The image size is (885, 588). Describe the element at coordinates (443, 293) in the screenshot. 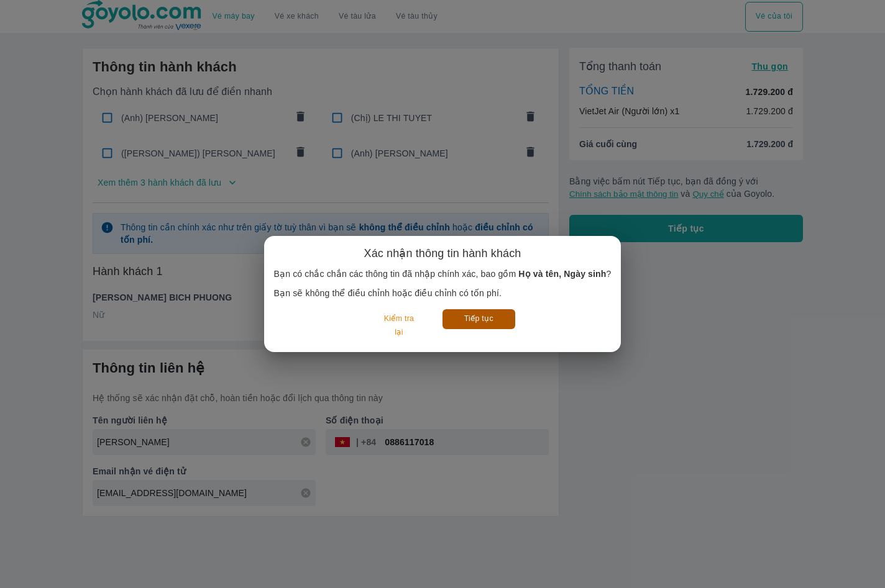

I see `p: Bạn sẽ không thể điều chỉnh hoặc điều chỉnh có tốn phí.` at that location.